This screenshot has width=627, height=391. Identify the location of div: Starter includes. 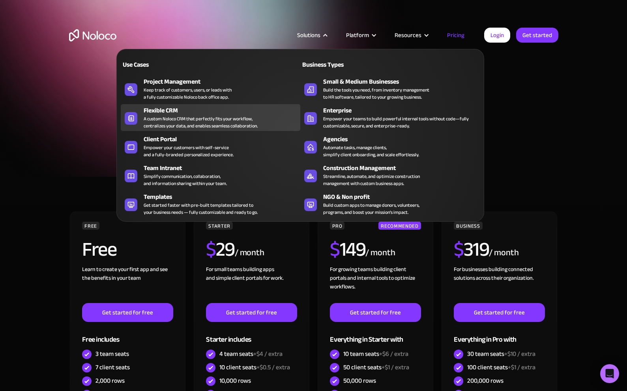
(251, 334).